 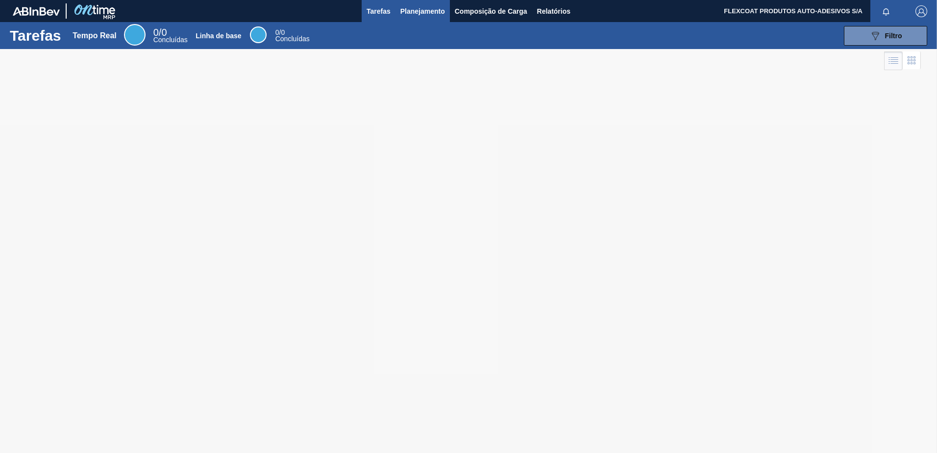 What do you see at coordinates (886, 36) in the screenshot?
I see `button: Filtro` at bounding box center [886, 36].